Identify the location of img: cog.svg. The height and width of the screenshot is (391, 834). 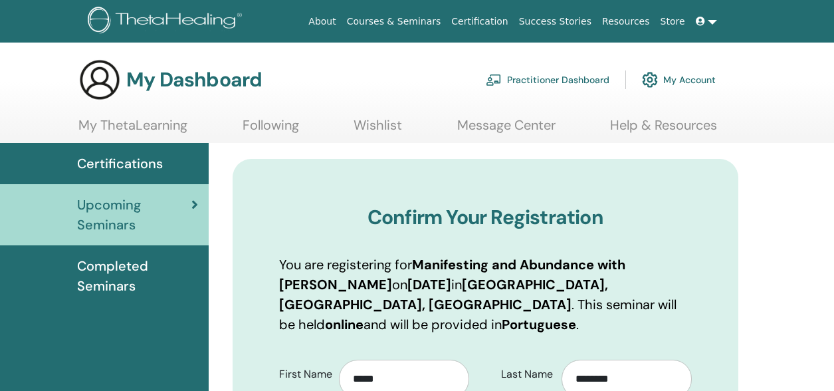
(650, 80).